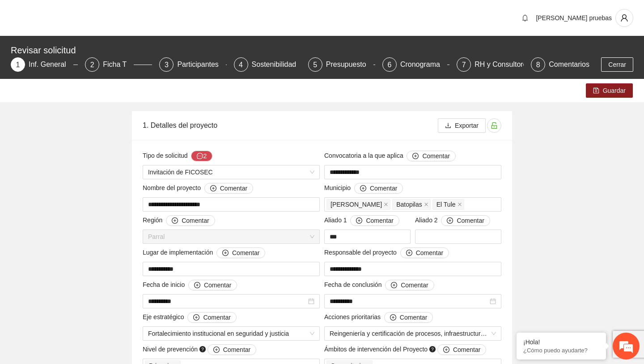 This screenshot has height=364, width=644. Describe the element at coordinates (190, 220) in the screenshot. I see `button: Región` at that location.